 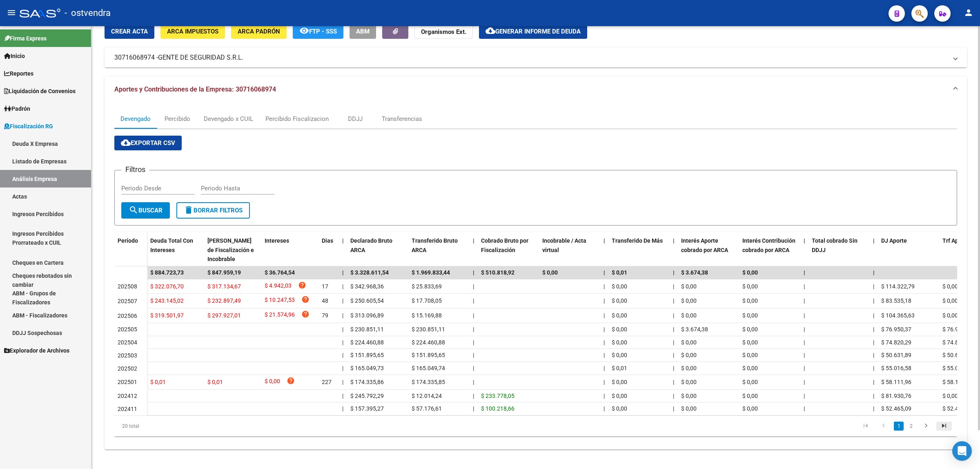 What do you see at coordinates (498, 408) in the screenshot?
I see `span: $ 100.218,66` at bounding box center [498, 408].